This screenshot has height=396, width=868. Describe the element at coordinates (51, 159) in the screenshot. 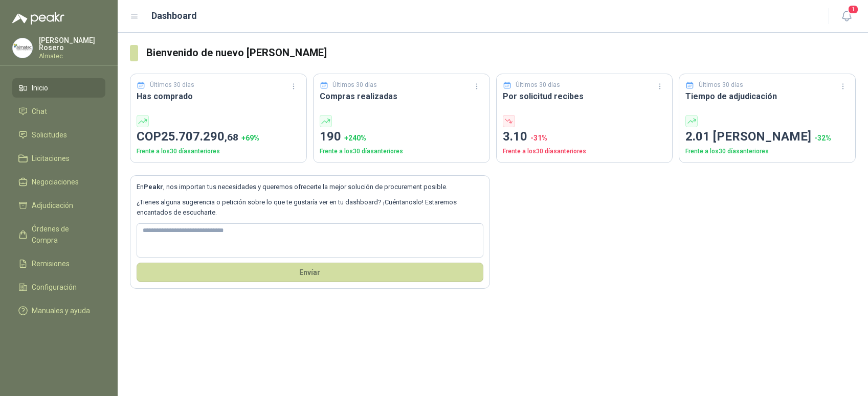

I see `span: Licitaciones` at that location.